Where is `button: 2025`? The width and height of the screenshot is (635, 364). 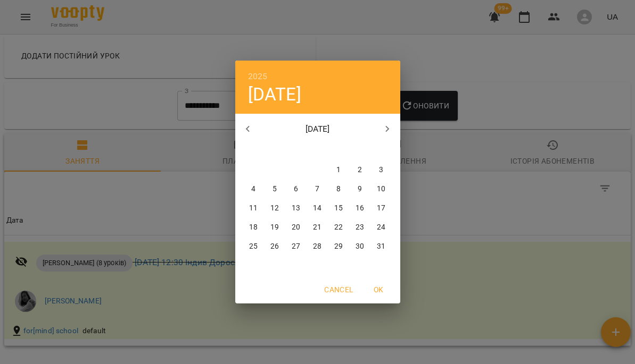 button: 2025 is located at coordinates (258, 77).